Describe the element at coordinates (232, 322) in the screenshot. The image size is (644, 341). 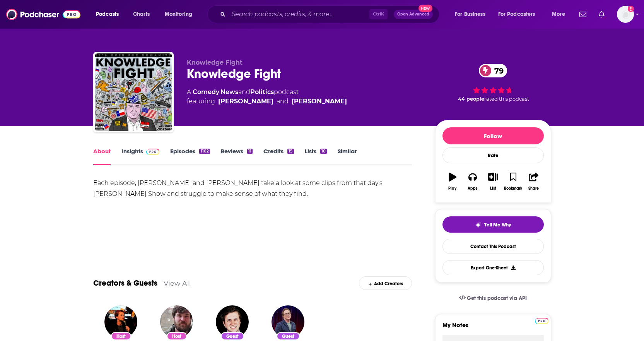
I see `a: Jared Holt` at that location.